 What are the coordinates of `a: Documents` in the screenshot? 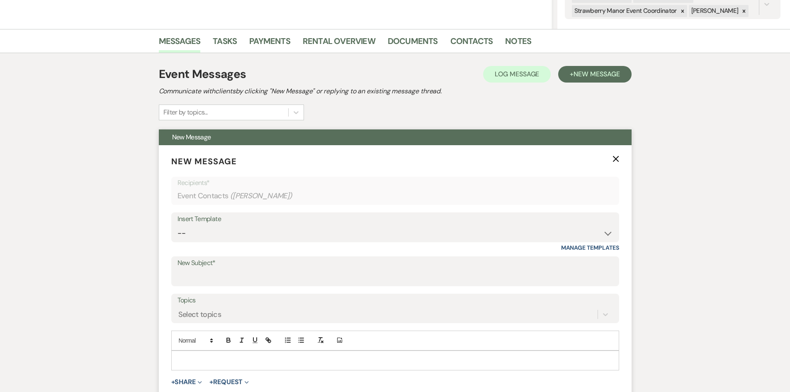 It's located at (413, 44).